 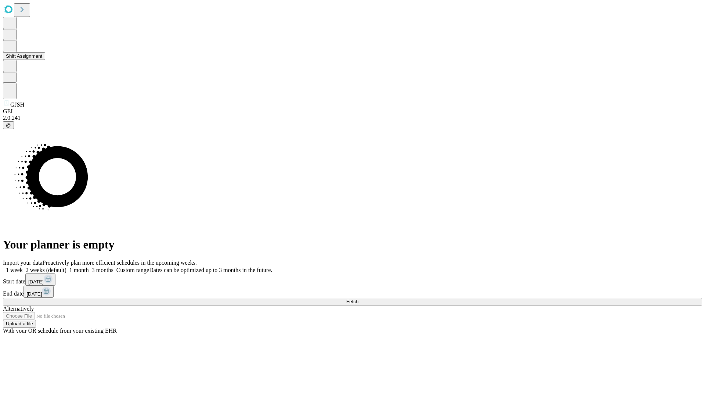 I want to click on span: Fetch, so click(x=352, y=301).